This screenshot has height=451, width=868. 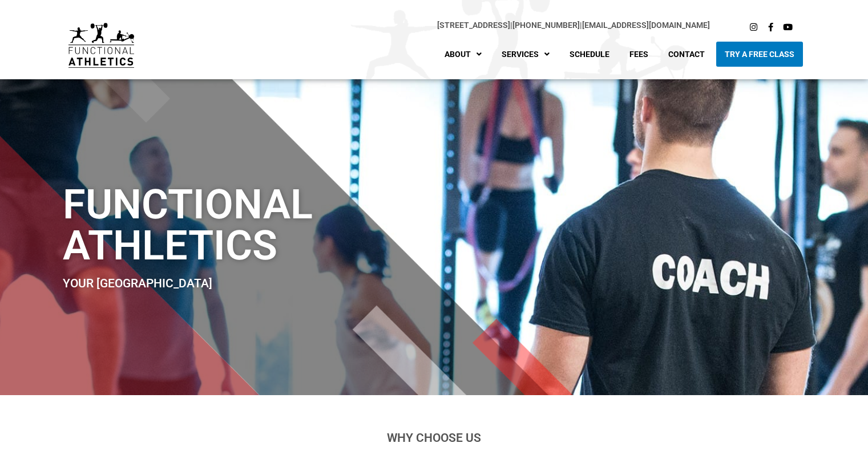 I want to click on a: default-logo, so click(x=101, y=45).